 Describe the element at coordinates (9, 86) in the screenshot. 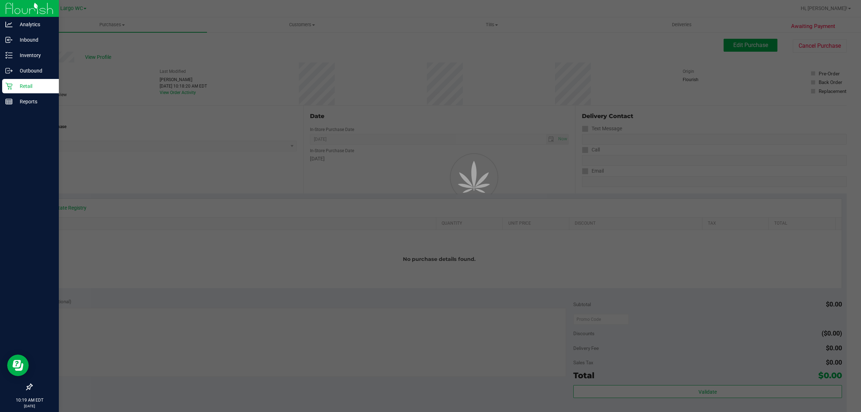

I see `inline-svg: Retail` at that location.